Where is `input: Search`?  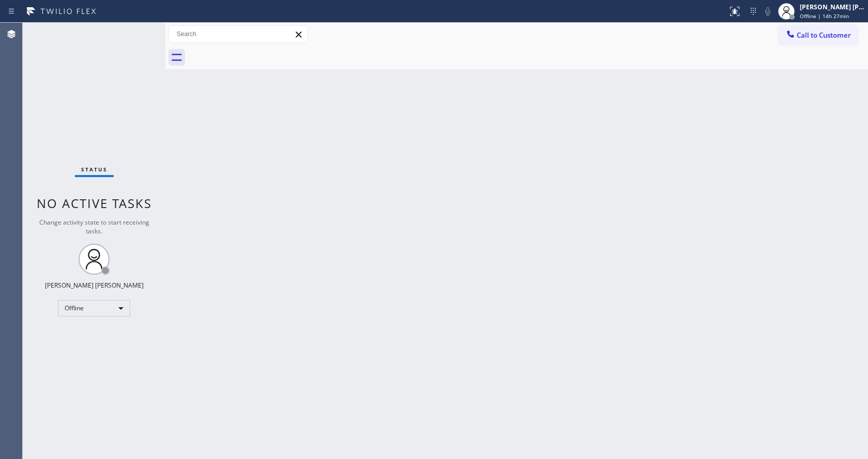
input: Search is located at coordinates (238, 34).